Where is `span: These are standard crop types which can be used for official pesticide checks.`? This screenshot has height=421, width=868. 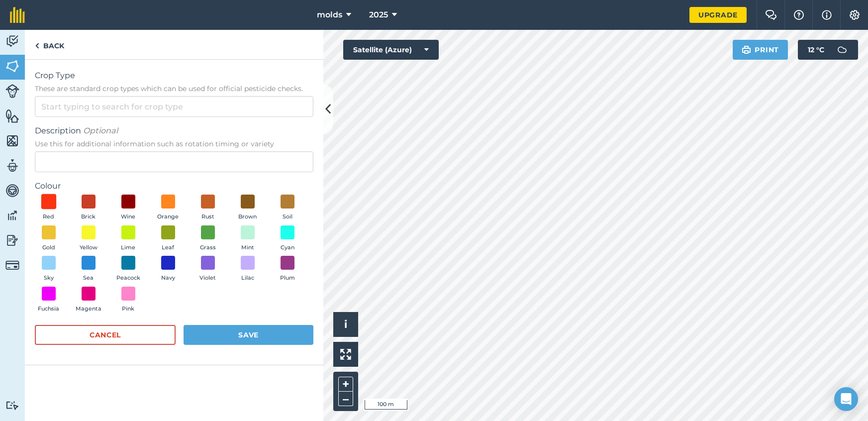 span: These are standard crop types which can be used for official pesticide checks. is located at coordinates (174, 88).